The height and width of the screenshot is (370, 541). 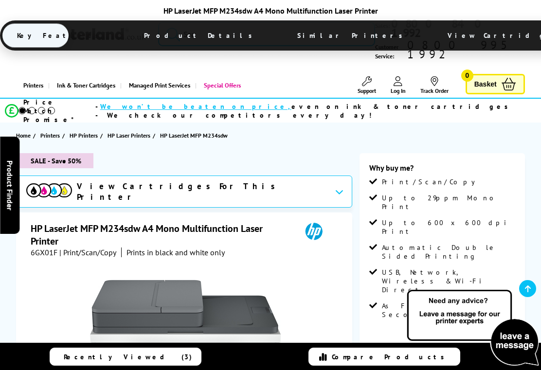 I want to click on span: Product Finder, so click(x=10, y=185).